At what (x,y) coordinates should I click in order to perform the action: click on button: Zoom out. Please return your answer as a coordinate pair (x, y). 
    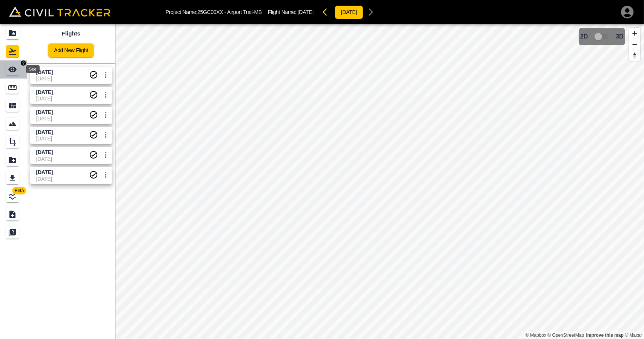
    Looking at the image, I should click on (634, 44).